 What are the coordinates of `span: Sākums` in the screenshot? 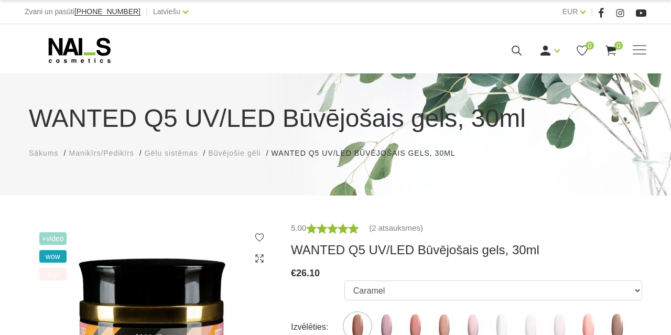 It's located at (44, 153).